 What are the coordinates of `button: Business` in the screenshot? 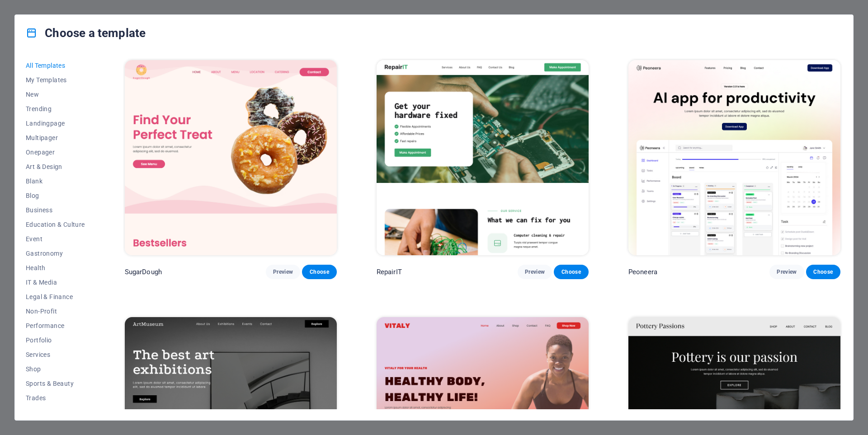 It's located at (55, 210).